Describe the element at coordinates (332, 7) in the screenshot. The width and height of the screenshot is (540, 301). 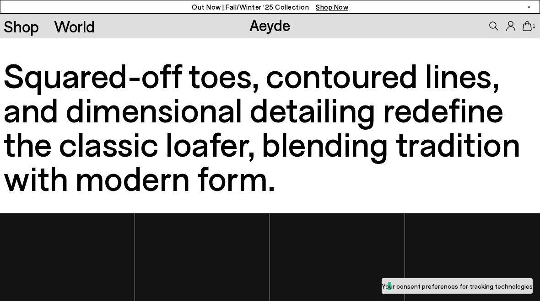
I see `span: Navigate to /collections/new-in` at that location.